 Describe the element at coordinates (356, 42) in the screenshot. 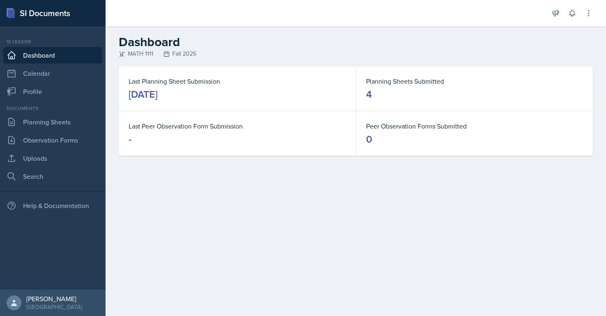

I see `h2: Dashboard` at that location.